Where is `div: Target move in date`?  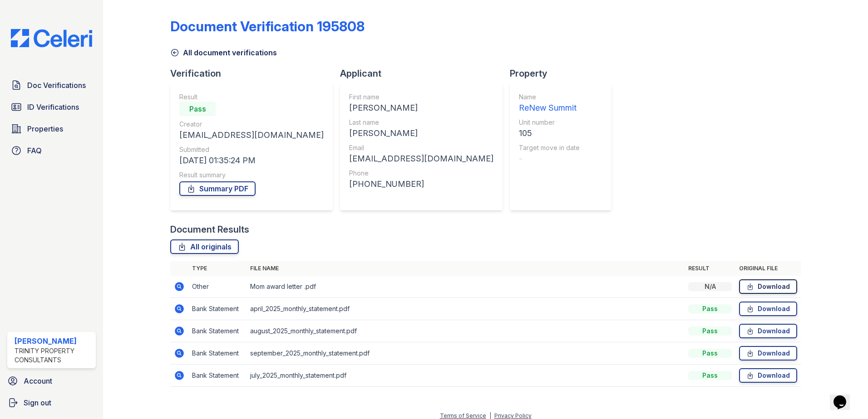
div: Target move in date is located at coordinates (549, 148).